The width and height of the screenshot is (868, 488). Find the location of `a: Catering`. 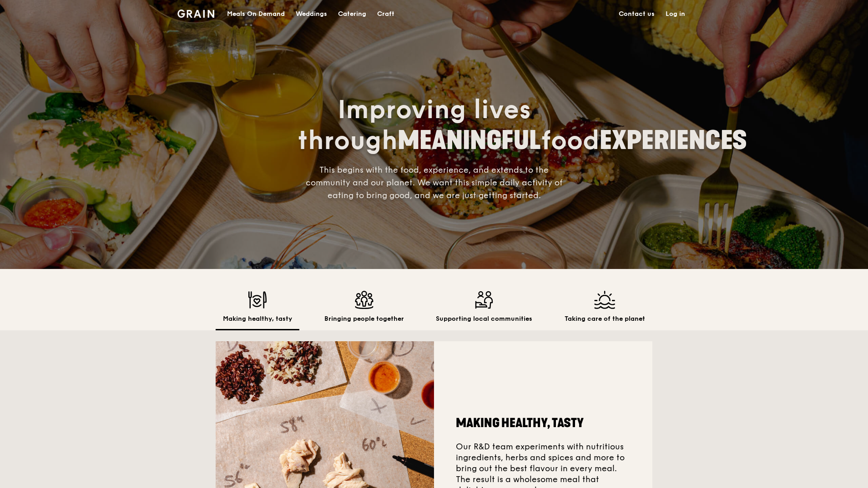

a: Catering is located at coordinates (352, 14).